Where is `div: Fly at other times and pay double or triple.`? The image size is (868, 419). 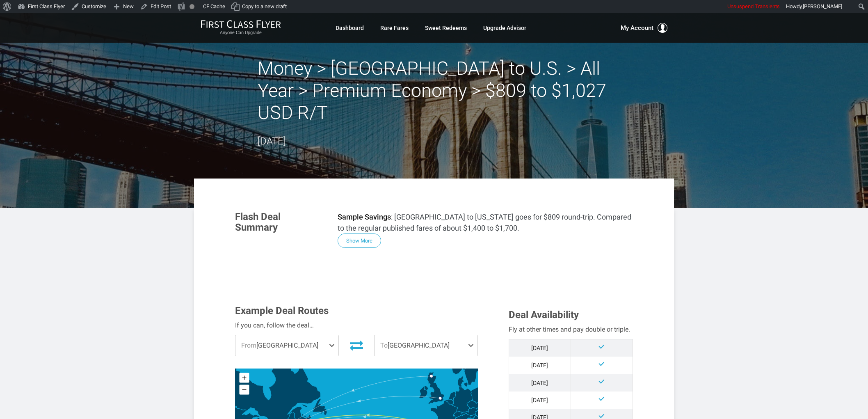
div: Fly at other times and pay double or triple. is located at coordinates (571, 330).